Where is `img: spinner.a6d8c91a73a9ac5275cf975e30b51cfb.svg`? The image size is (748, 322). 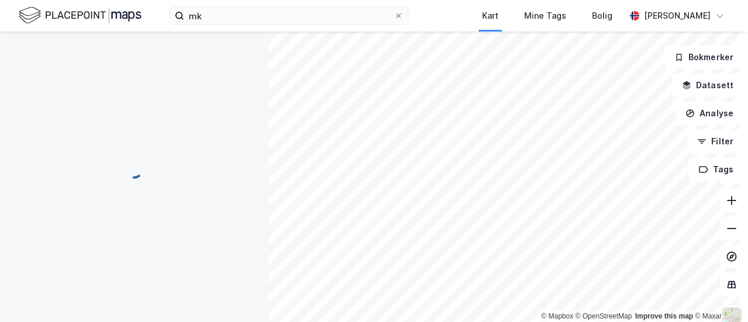
img: spinner.a6d8c91a73a9ac5275cf975e30b51cfb.svg is located at coordinates (134, 170).